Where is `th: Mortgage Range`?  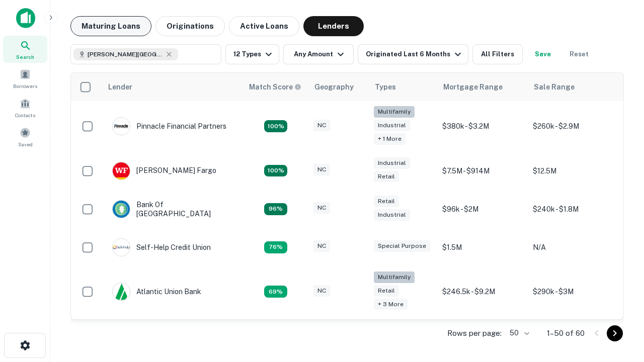
th: Mortgage Range is located at coordinates (482, 87).